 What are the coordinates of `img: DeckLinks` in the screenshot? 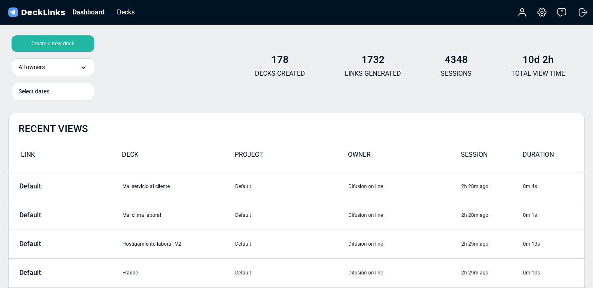 It's located at (36, 12).